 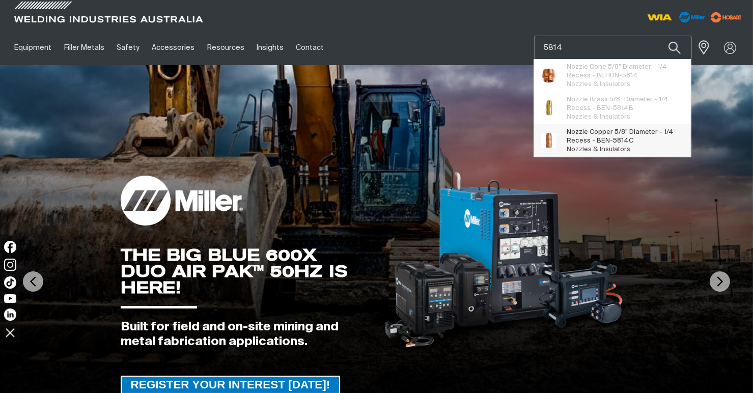 I want to click on img: NextArrow, so click(x=720, y=282).